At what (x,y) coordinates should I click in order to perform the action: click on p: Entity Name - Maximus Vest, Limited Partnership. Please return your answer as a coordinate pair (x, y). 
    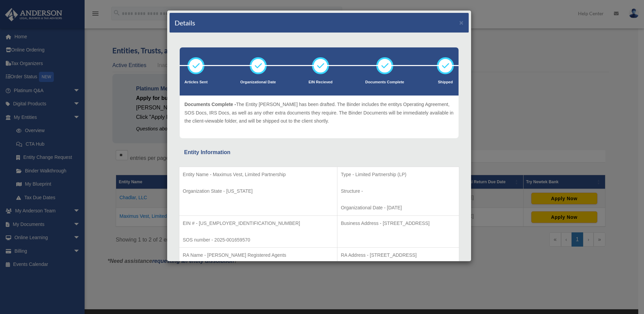
    Looking at the image, I should click on (258, 174).